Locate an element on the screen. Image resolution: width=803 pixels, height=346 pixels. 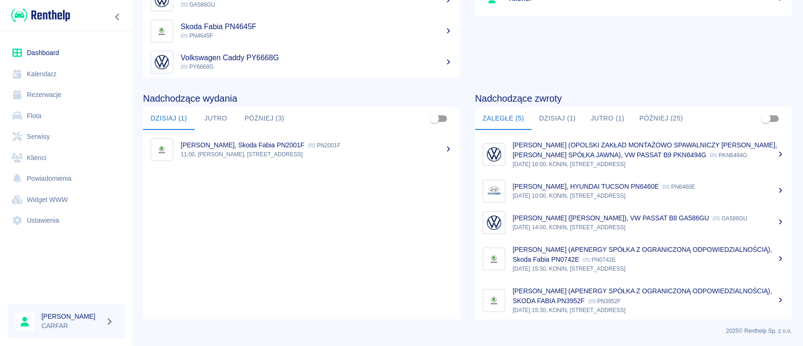
button: Jutro (1) is located at coordinates (607, 119).